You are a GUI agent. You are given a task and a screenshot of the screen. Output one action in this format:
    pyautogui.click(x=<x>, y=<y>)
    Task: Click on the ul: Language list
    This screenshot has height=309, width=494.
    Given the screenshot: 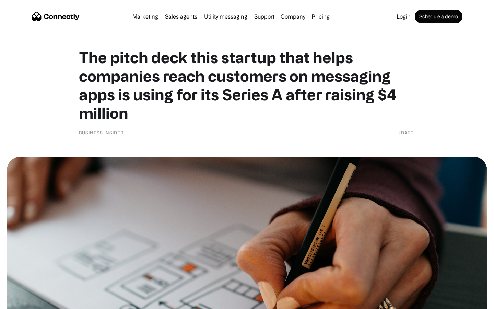 What is the action you would take?
    pyautogui.click(x=27, y=301)
    